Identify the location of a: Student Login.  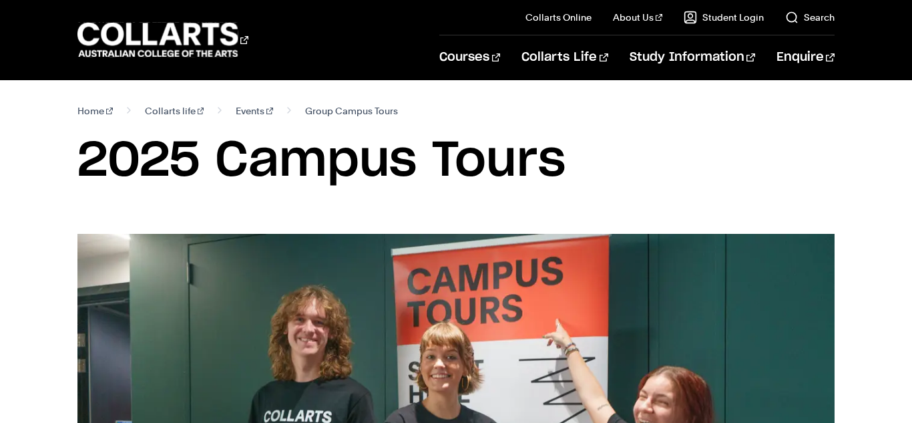
(724, 17).